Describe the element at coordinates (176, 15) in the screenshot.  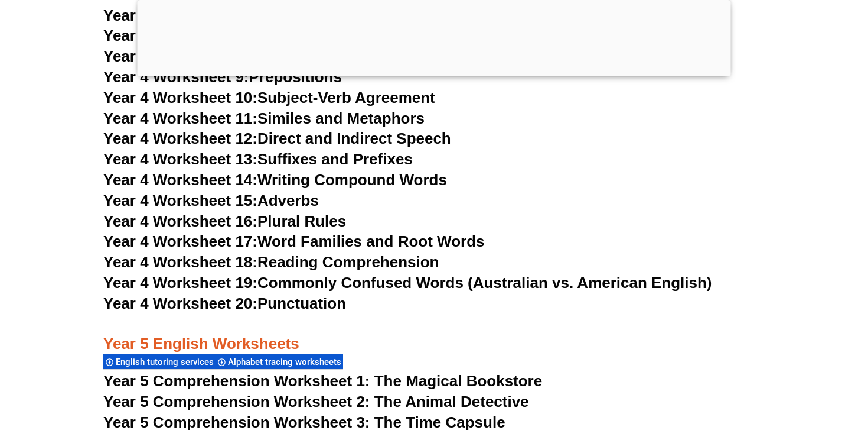
I see `span: Year 4 Worksheet 6:` at that location.